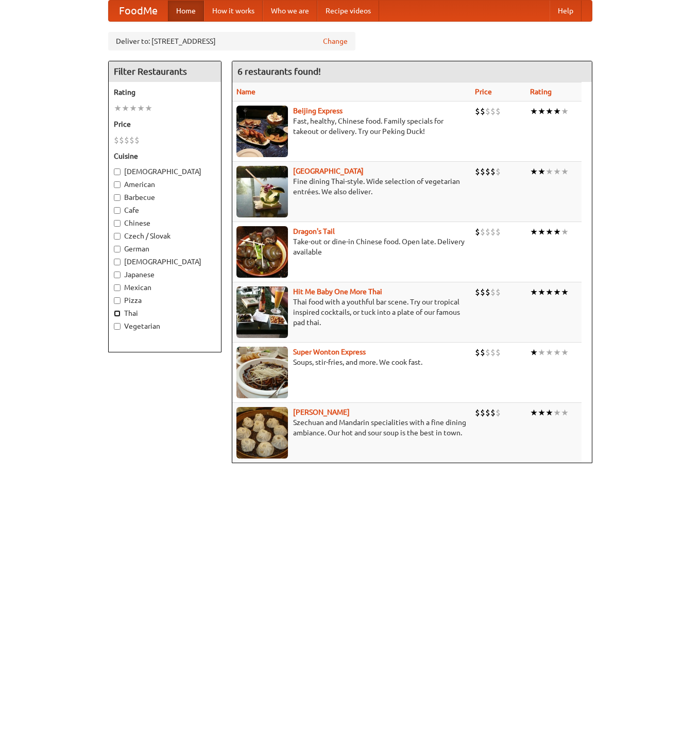 This screenshot has height=729, width=700. What do you see at coordinates (165, 210) in the screenshot?
I see `label: Cafe` at bounding box center [165, 210].